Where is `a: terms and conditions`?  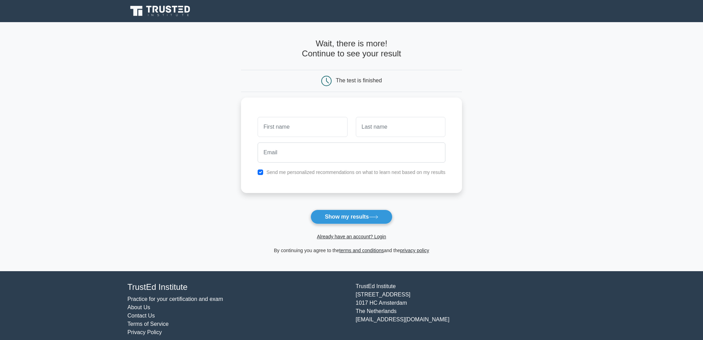
a: terms and conditions is located at coordinates (361, 250).